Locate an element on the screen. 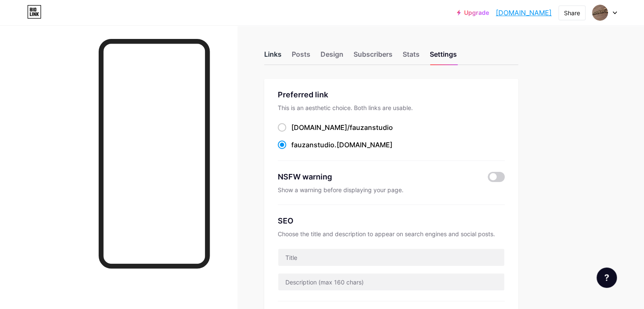 The width and height of the screenshot is (644, 309). img: Fauzan Studio is located at coordinates (600, 13).